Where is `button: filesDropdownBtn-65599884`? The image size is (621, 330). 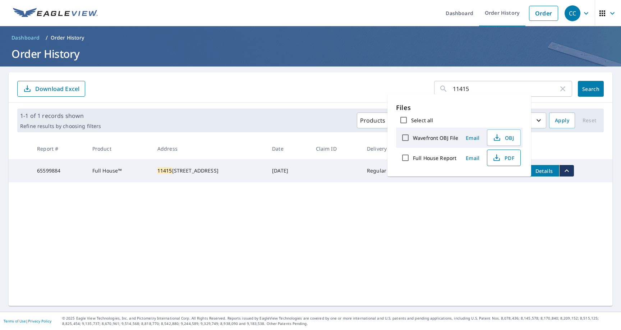
button: filesDropdownBtn-65599884 is located at coordinates (567, 171).